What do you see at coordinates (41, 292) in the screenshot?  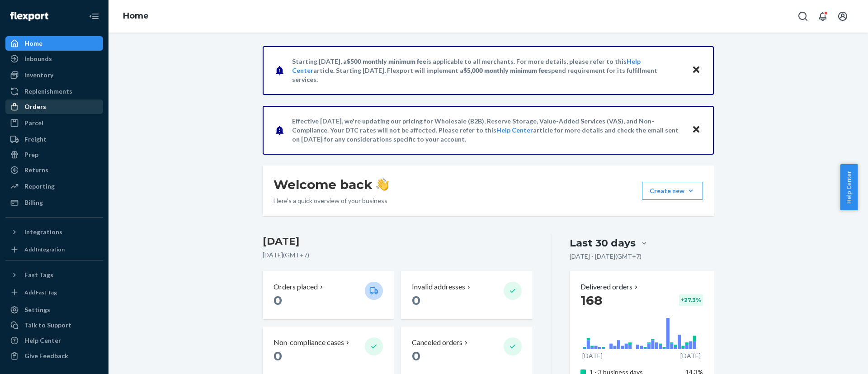 I see `div: Add Fast Tag` at bounding box center [41, 292].